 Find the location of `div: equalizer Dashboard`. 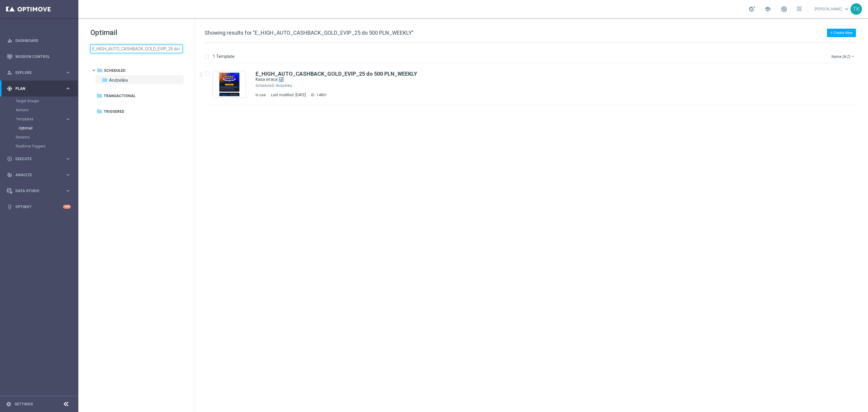

div: equalizer Dashboard is located at coordinates (39, 41).